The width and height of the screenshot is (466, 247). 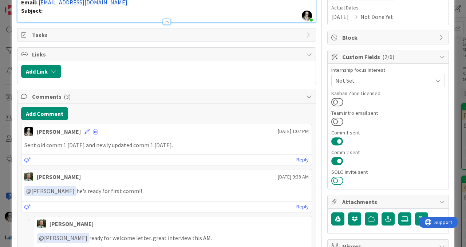 I want to click on span: Not Set, so click(x=384, y=80).